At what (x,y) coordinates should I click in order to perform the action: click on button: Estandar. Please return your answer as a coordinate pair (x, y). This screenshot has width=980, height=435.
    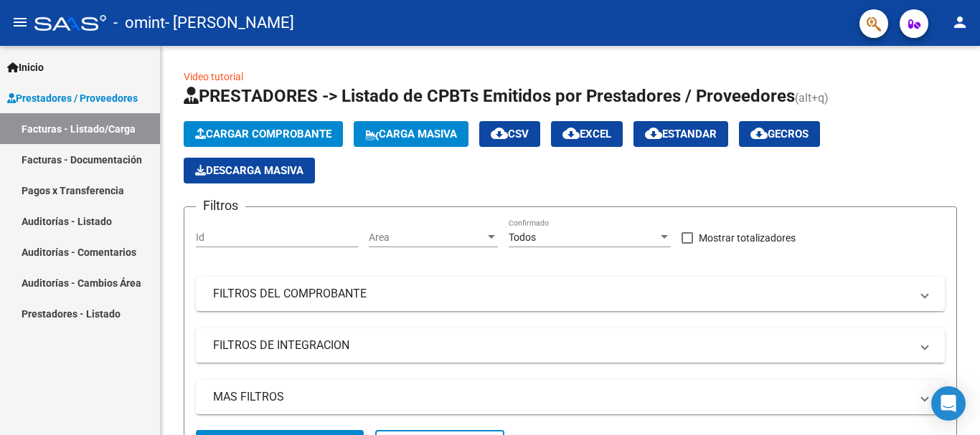
    Looking at the image, I should click on (681, 134).